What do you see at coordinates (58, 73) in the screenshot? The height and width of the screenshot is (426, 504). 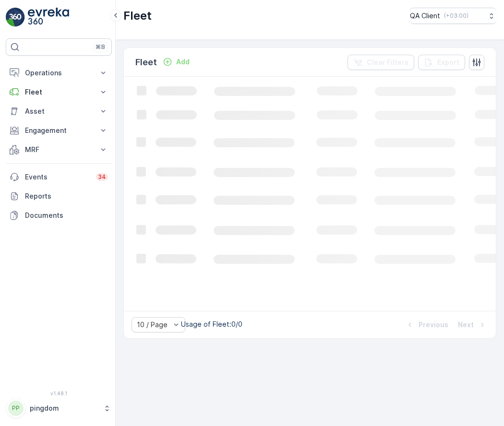 I see `button: Operations` at bounding box center [58, 73].